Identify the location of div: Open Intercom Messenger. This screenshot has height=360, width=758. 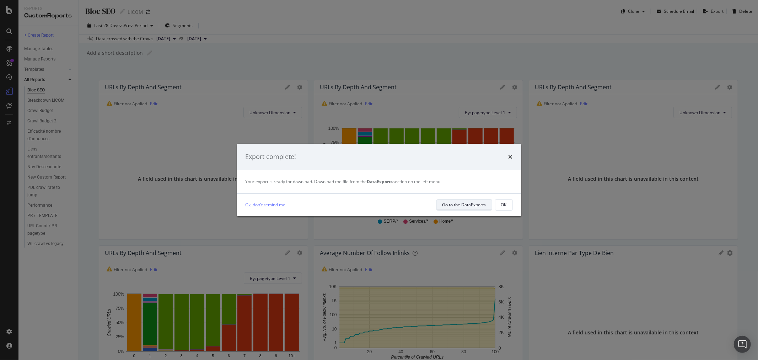
(742, 344).